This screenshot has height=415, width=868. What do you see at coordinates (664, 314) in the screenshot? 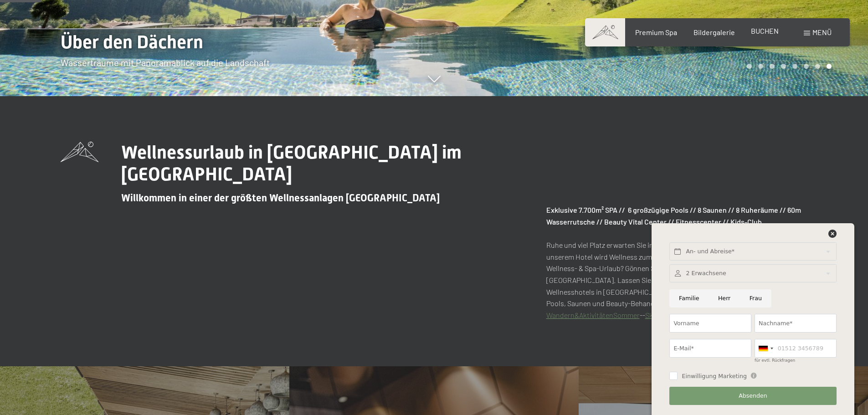
I see `a: Ski & Winter` at bounding box center [664, 314].